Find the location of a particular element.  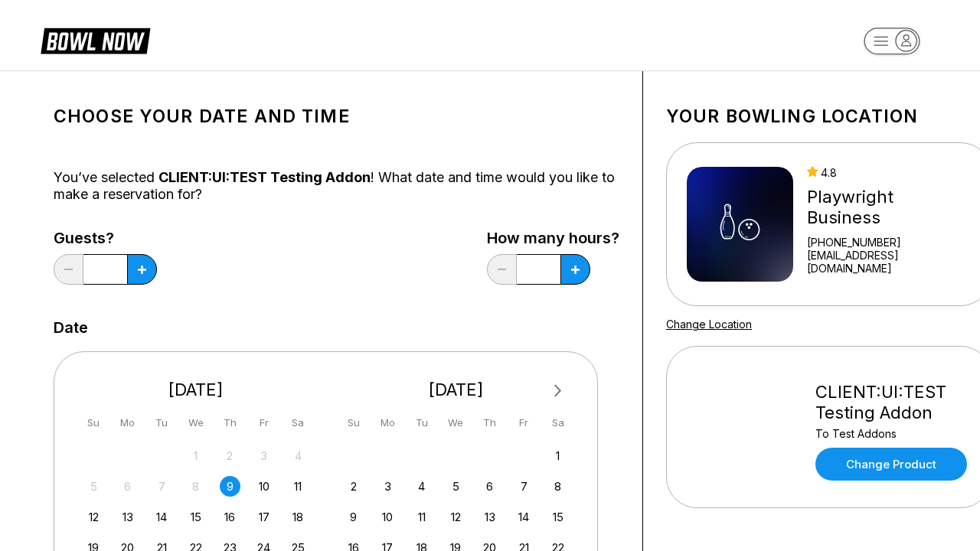

div: Choose Thursday, October 16th, 2025 is located at coordinates (229, 517).